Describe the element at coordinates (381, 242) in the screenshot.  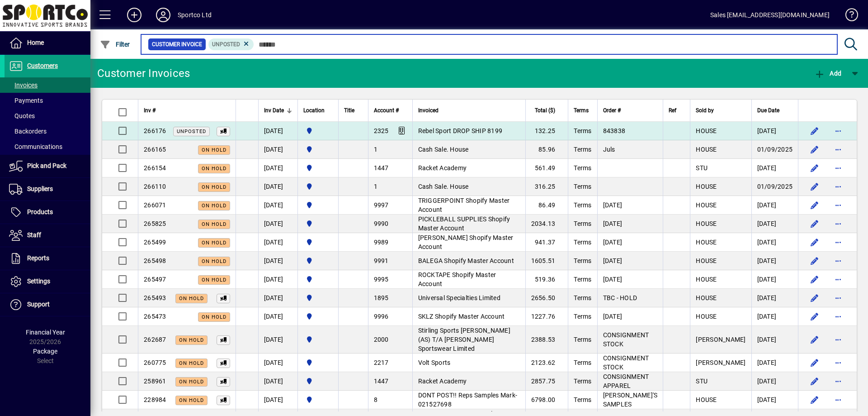
I see `span: 9989` at that location.